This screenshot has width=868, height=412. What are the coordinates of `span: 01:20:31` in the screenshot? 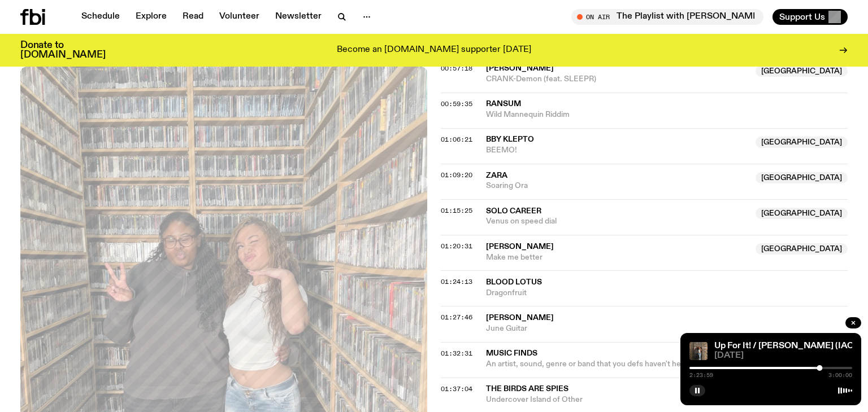 It's located at (457, 246).